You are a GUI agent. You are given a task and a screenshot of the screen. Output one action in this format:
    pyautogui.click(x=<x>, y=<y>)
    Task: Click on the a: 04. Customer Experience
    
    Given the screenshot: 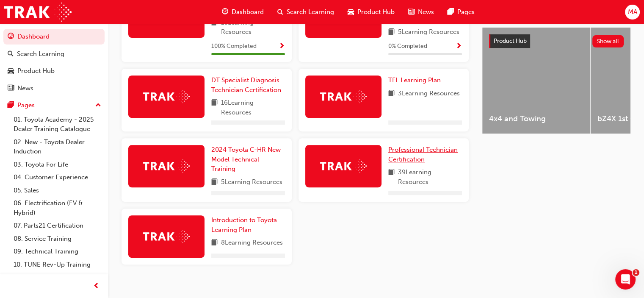 What is the action you would take?
    pyautogui.click(x=57, y=177)
    